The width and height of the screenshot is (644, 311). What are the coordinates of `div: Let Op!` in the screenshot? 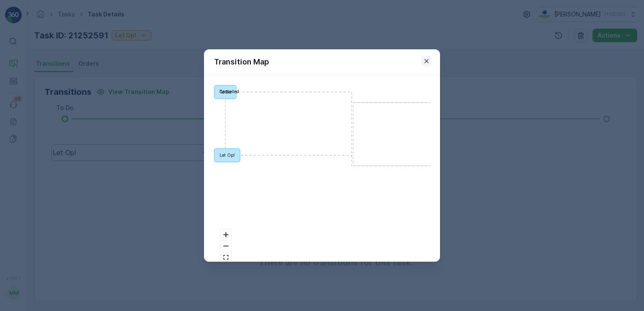 It's located at (227, 155).